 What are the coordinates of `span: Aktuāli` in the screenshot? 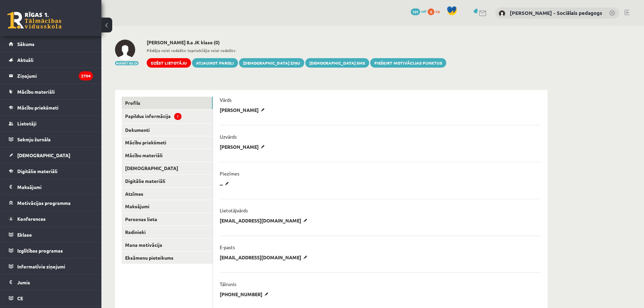 It's located at (25, 60).